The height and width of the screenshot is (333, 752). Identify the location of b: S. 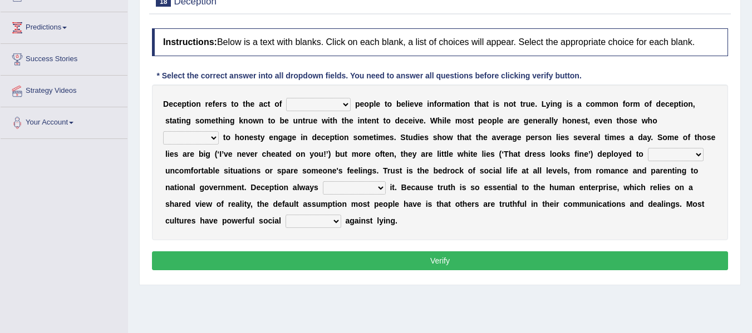
(660, 137).